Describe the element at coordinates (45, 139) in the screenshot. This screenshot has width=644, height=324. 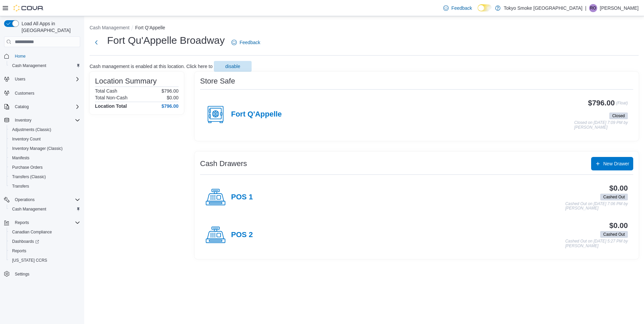
I see `button: Inventory Count` at that location.